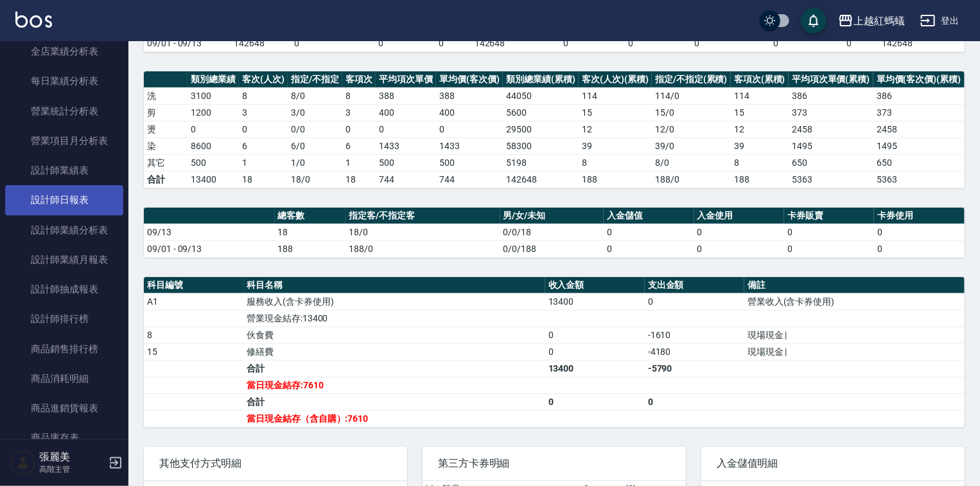  Describe the element at coordinates (395, 385) in the screenshot. I see `td: 當日現金結存:7610` at that location.